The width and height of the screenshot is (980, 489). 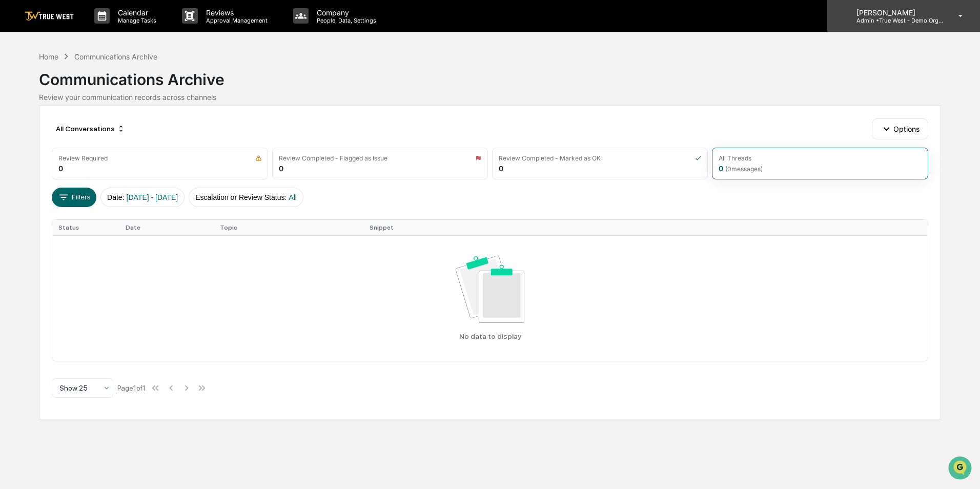 I want to click on th: Status, so click(x=86, y=228).